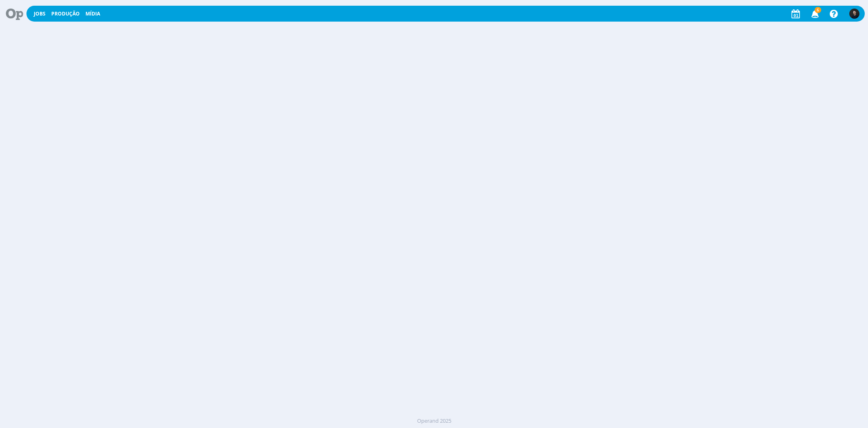 The height and width of the screenshot is (428, 868). I want to click on button: 6, so click(815, 14).